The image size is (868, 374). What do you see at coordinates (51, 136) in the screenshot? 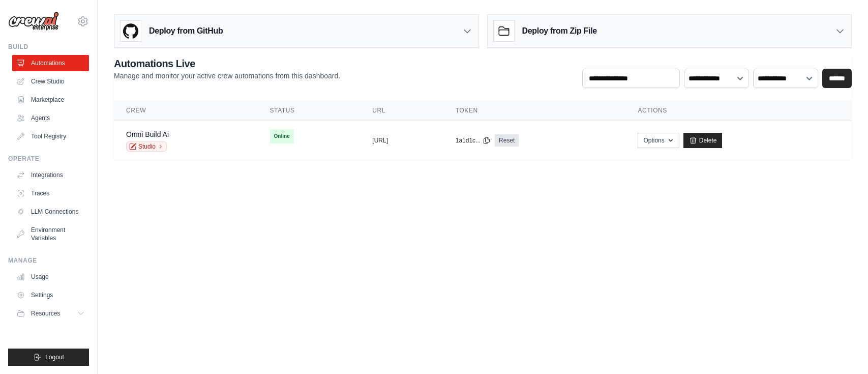
I see `a: Tool Registry` at bounding box center [51, 136].